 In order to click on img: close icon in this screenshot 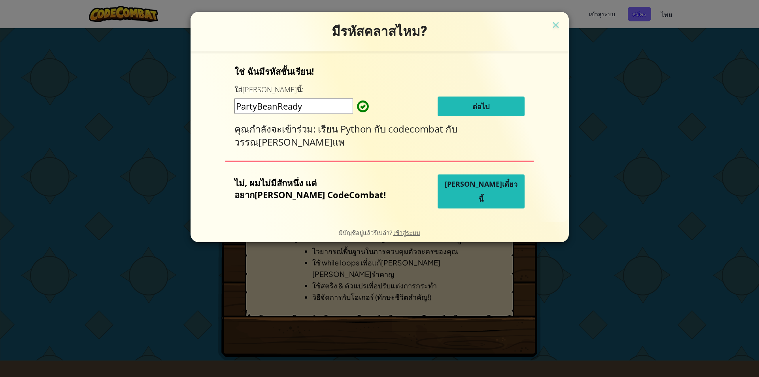, I will do `click(556, 26)`.